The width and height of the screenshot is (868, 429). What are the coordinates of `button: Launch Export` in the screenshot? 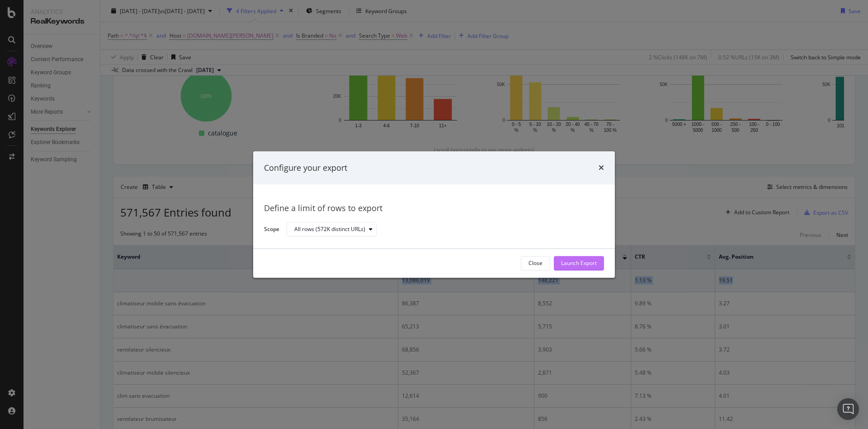 It's located at (579, 263).